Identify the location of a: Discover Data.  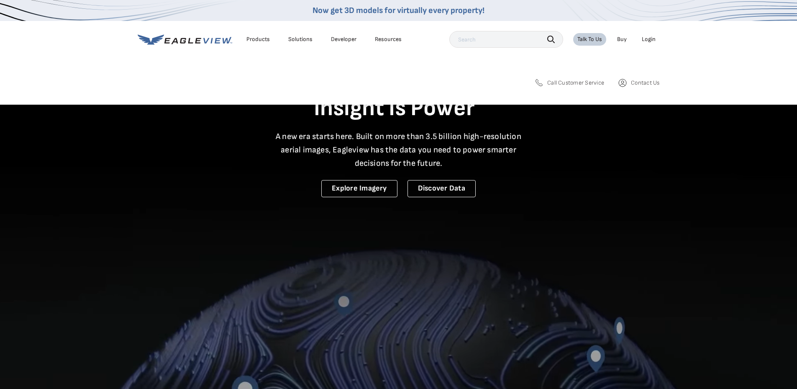
(441, 188).